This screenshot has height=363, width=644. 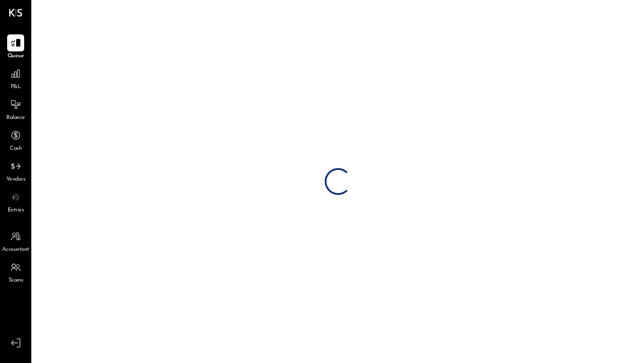 What do you see at coordinates (16, 87) in the screenshot?
I see `span: P&L` at bounding box center [16, 87].